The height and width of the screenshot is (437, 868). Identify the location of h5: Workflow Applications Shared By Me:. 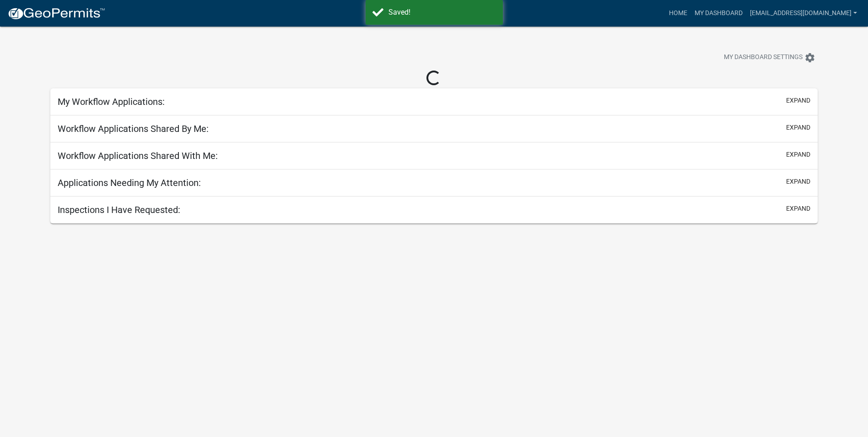
(133, 128).